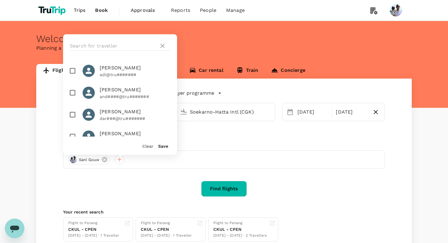  Describe the element at coordinates (224, 145) in the screenshot. I see `div: Travellers` at that location.